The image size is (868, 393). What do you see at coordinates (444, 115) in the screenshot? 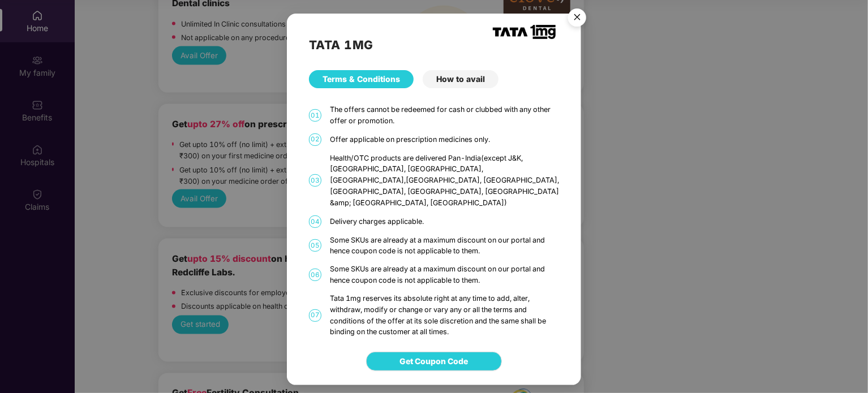
I see `div: The offers cannot be redeemed for cash or clubbed with any other offer or promotion.` at bounding box center [444, 115].